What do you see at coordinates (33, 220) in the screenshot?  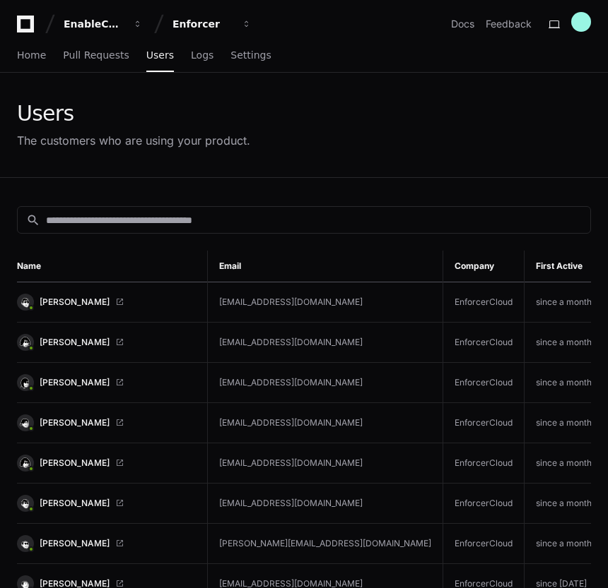 I see `mat-icon: search` at bounding box center [33, 220].